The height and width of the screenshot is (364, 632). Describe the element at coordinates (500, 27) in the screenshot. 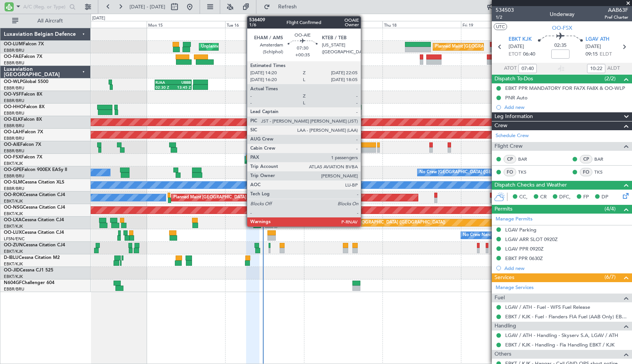

I see `button: UTC` at that location.